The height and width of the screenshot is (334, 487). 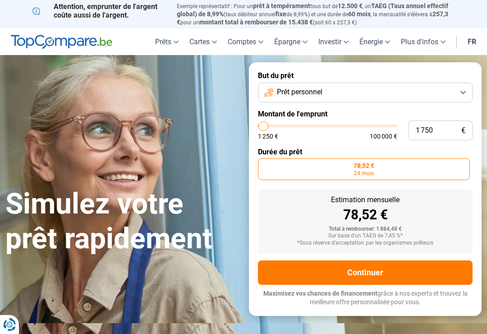 I want to click on span: montant total à rembourser de 15.438 €, so click(x=256, y=22).